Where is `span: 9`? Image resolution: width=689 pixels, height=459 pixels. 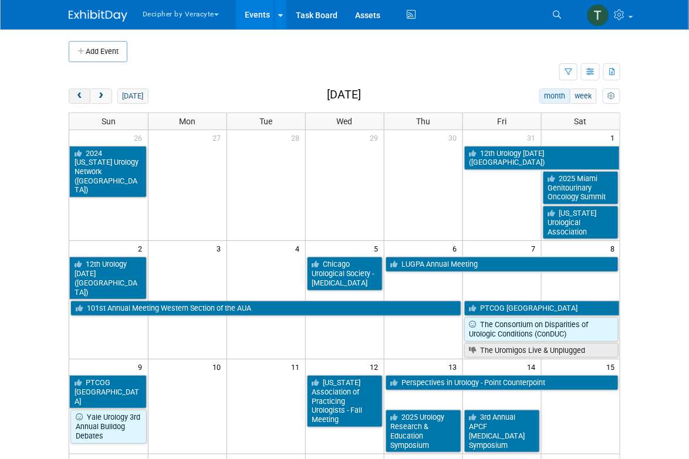
span: 9 is located at coordinates (143, 367).